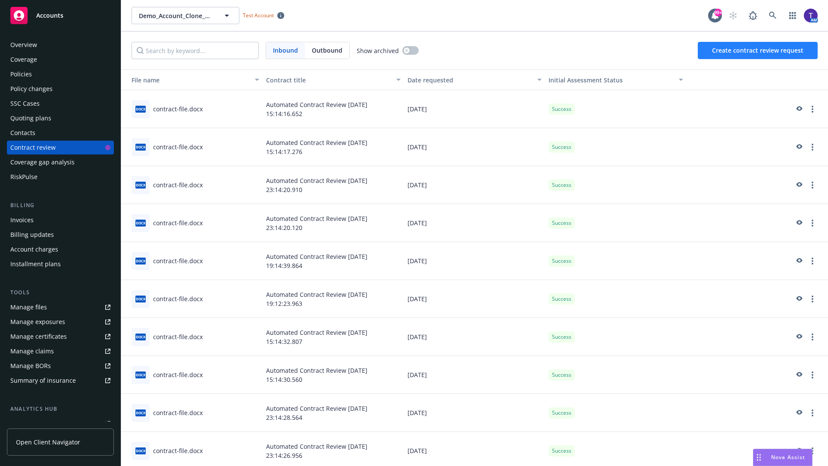 The image size is (828, 466). What do you see at coordinates (24, 60) in the screenshot?
I see `div: Coverage` at bounding box center [24, 60].